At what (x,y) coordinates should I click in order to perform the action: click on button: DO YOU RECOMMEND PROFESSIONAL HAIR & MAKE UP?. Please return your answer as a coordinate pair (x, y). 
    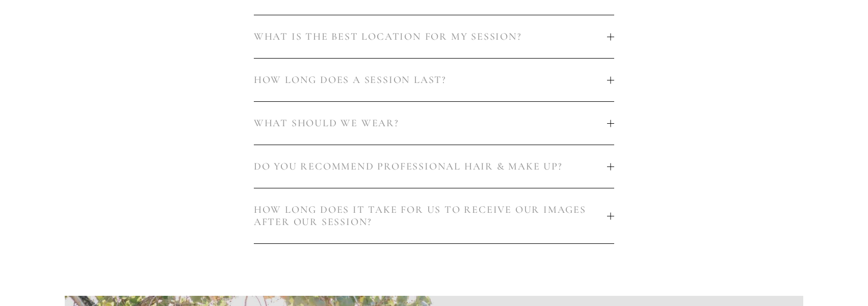
    Looking at the image, I should click on (434, 166).